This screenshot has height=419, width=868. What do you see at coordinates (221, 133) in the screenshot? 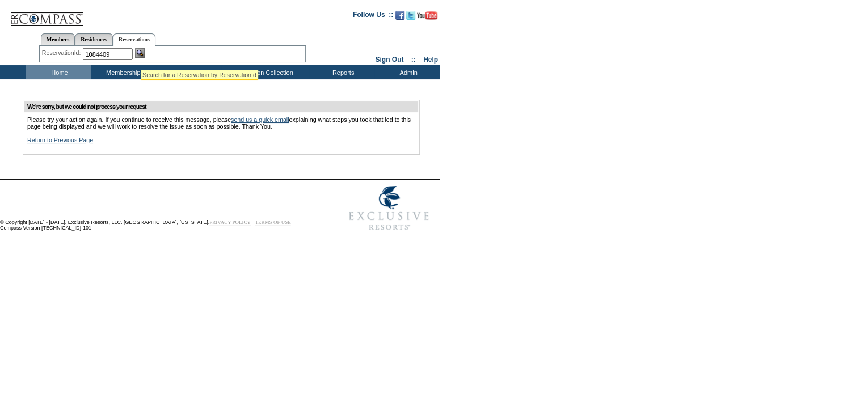
I see `td: Please try your action again. If you continue to receive this message, please explaining what ste...` at bounding box center [221, 133].